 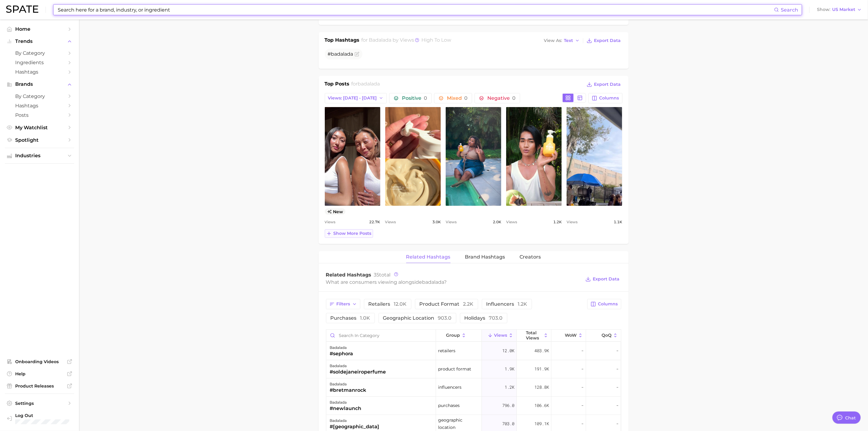 What do you see at coordinates (40, 42) in the screenshot?
I see `button: Trends` at bounding box center [40, 42].